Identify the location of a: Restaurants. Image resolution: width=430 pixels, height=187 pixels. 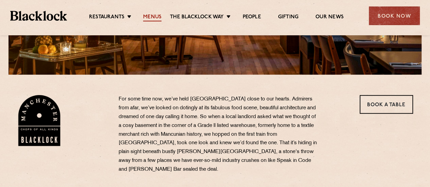
(107, 18).